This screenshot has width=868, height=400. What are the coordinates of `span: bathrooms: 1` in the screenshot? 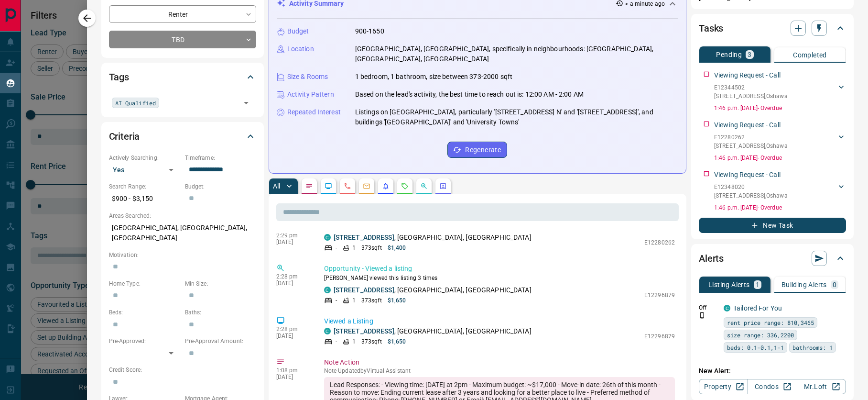 It's located at (813, 348).